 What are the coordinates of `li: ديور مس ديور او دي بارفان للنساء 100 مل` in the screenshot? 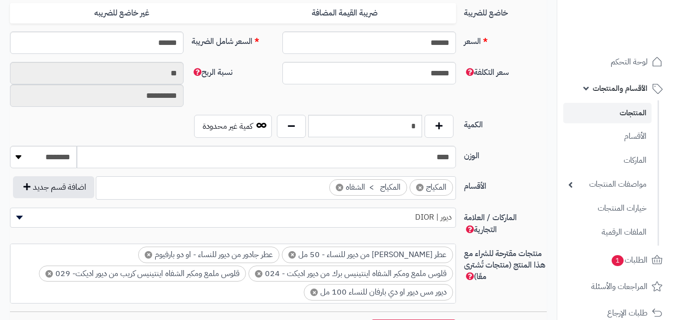 It's located at (378, 292).